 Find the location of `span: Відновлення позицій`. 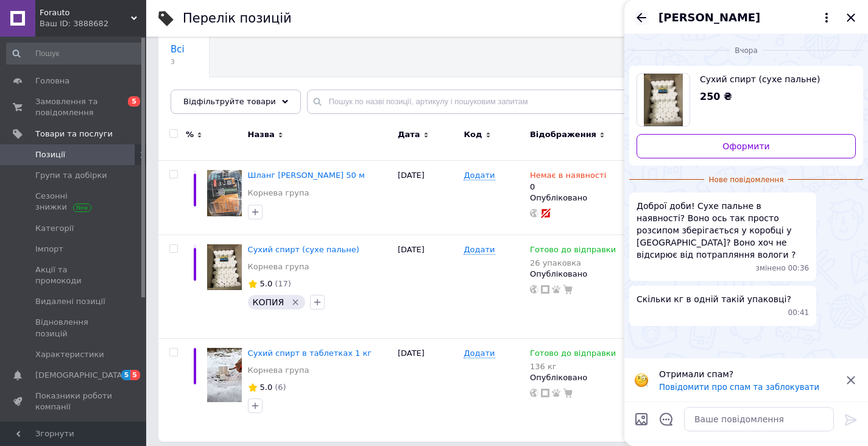

span: Відновлення позицій is located at coordinates (74, 328).